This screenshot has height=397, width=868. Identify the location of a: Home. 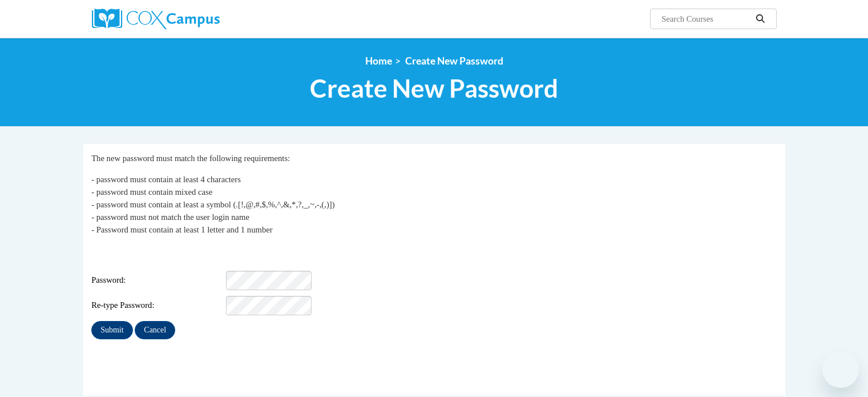
(379, 61).